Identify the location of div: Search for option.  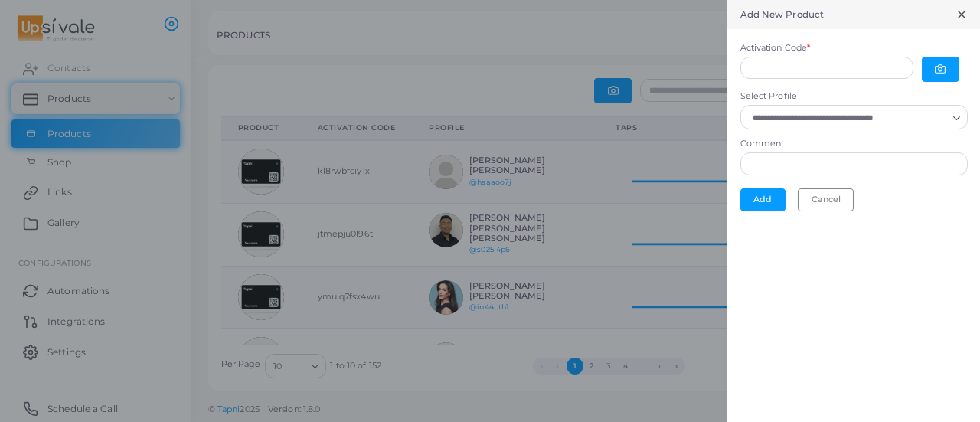
(854, 117).